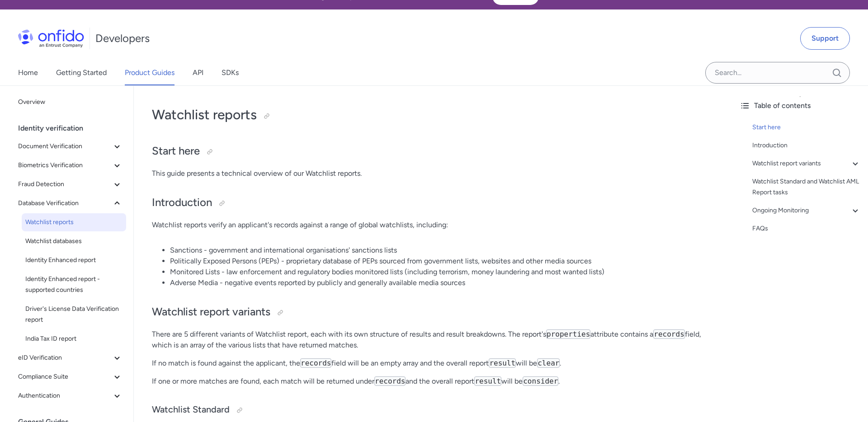 The image size is (868, 422). Describe the element at coordinates (74, 339) in the screenshot. I see `a: India Tax ID report` at that location.